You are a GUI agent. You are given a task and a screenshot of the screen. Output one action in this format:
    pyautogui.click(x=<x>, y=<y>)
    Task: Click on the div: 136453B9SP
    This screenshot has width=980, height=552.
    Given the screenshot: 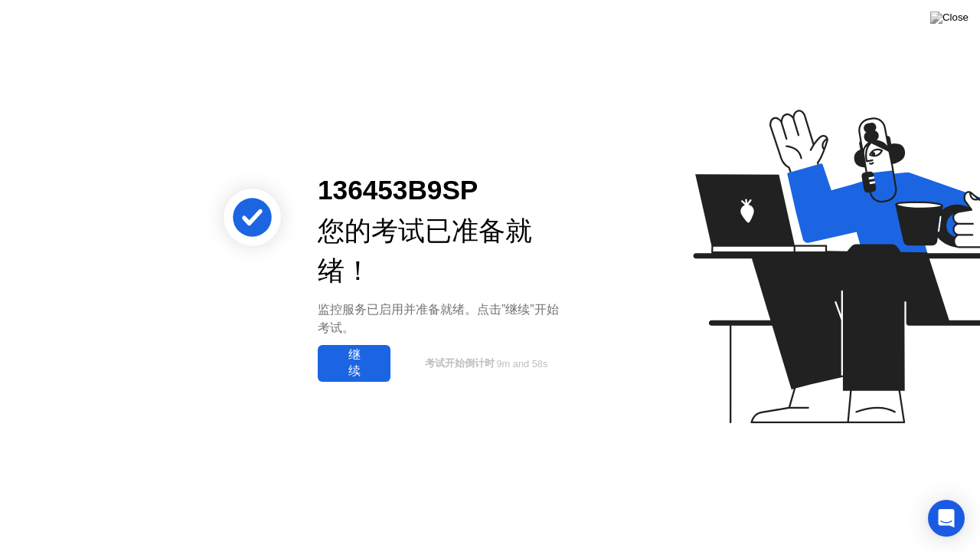 What is the action you would take?
    pyautogui.click(x=443, y=190)
    